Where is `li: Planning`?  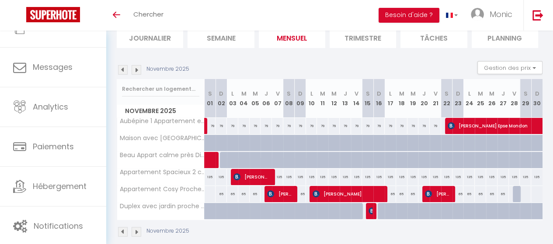 li: Planning is located at coordinates (505, 37).